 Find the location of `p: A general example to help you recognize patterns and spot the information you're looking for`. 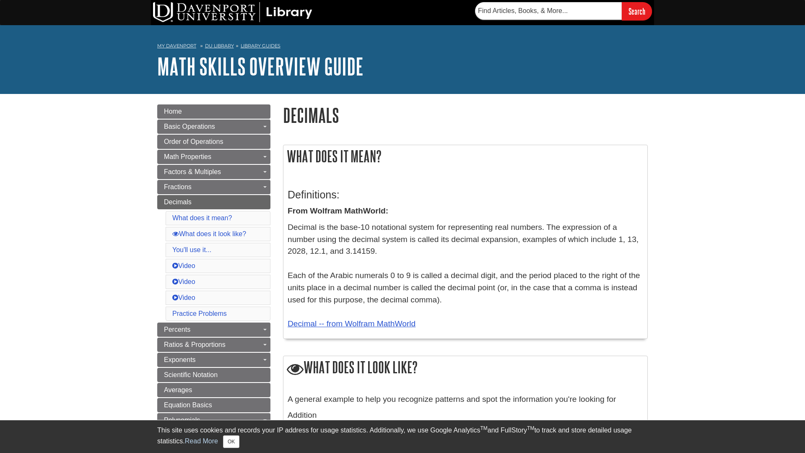

p: A general example to help you recognize patterns and spot the information you're looking for is located at coordinates (465, 399).